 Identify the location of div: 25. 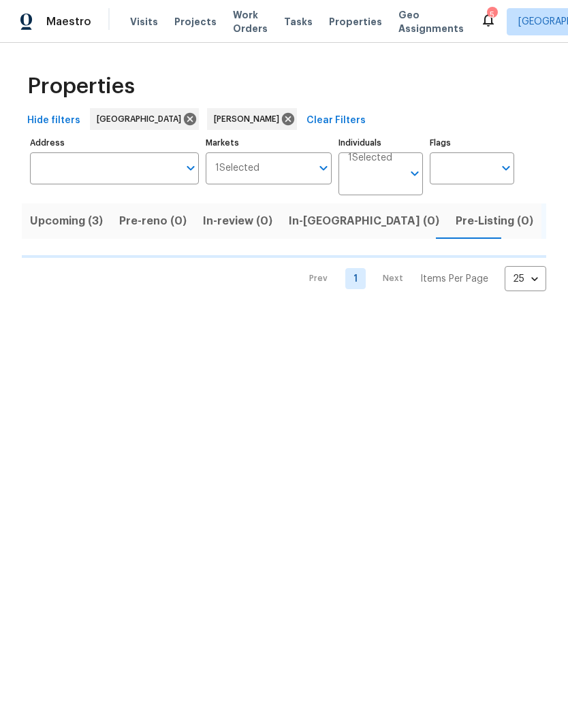
(525, 279).